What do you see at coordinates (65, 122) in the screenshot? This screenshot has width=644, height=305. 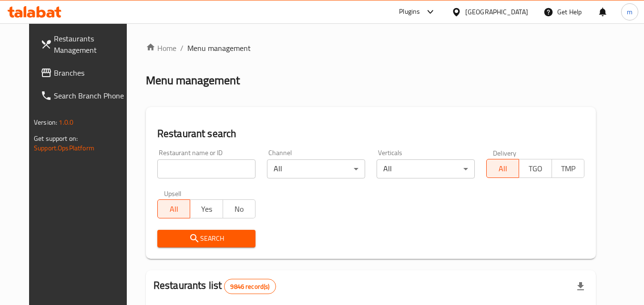 I see `span: 1.0.0` at bounding box center [65, 122].